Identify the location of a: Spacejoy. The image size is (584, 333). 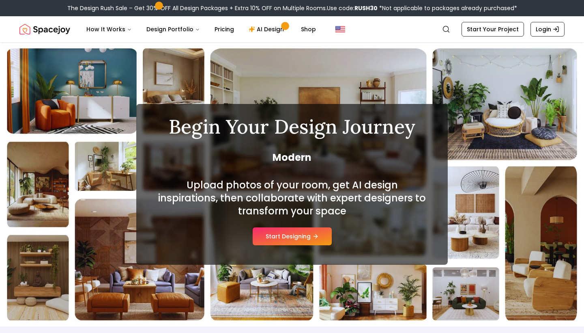
(45, 29).